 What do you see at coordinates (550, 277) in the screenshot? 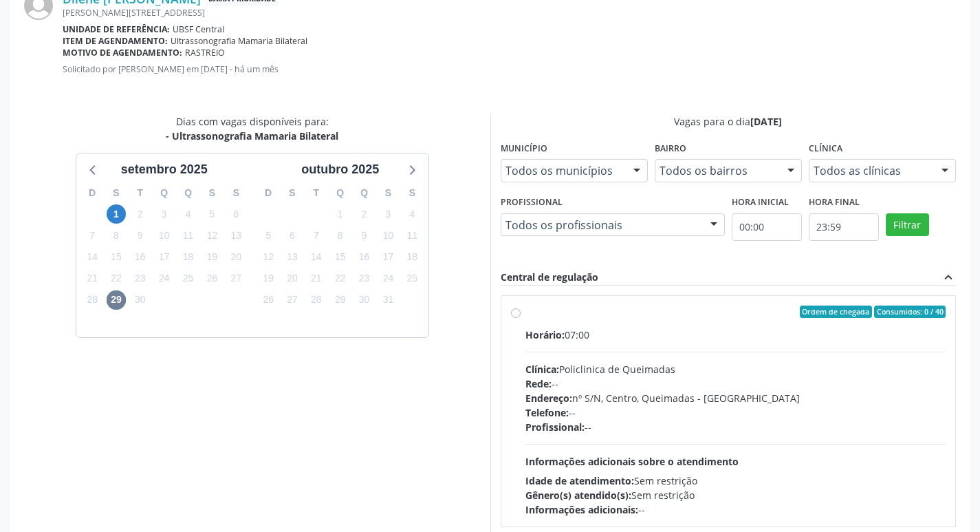
I see `div: Central de regulação` at bounding box center [550, 277].